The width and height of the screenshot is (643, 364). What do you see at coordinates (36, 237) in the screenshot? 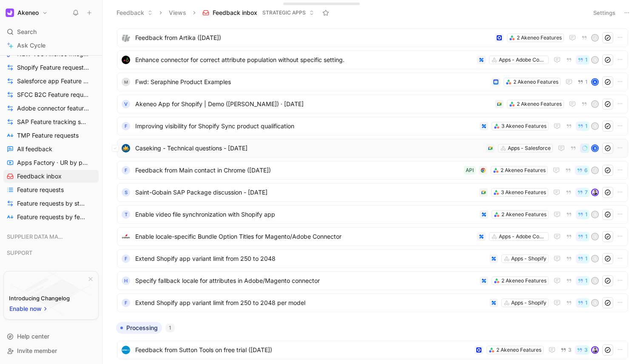
I see `span: SUPPLIER DATA MANAGER` at bounding box center [36, 237].